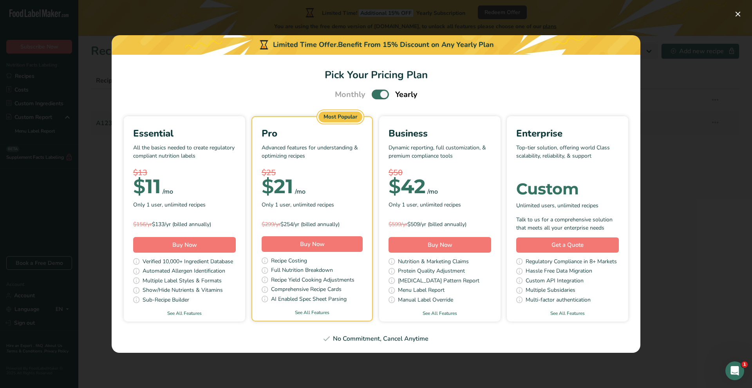 This screenshot has width=752, height=388. I want to click on span: Sub-Recipe Builder, so click(166, 301).